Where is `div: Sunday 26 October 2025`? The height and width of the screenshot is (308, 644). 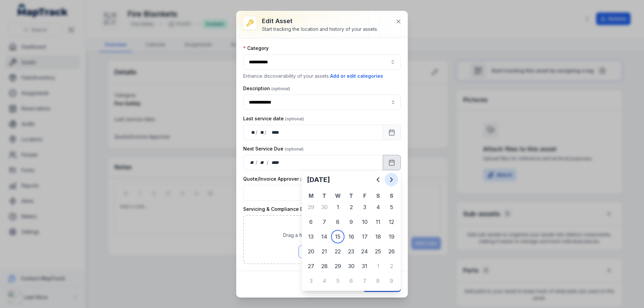
div: Sunday 26 October 2025 is located at coordinates (392, 252).